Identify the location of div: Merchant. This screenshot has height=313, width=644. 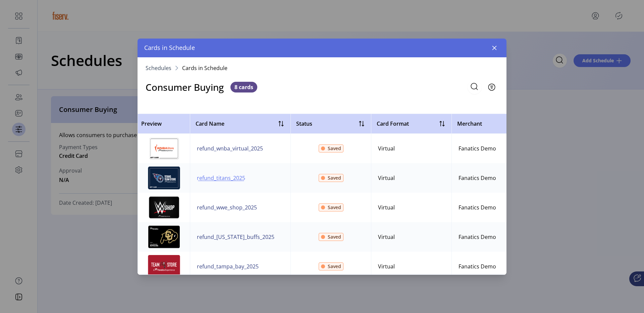
(498, 124).